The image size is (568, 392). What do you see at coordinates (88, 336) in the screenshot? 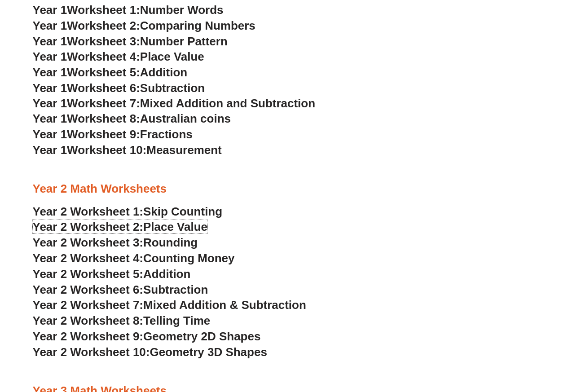
I see `span: Year 2 Worksheet 9:` at bounding box center [88, 336].